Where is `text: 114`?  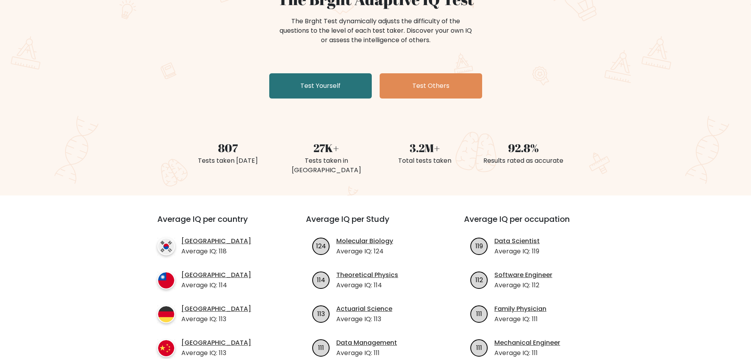 text: 114 is located at coordinates (321, 280).